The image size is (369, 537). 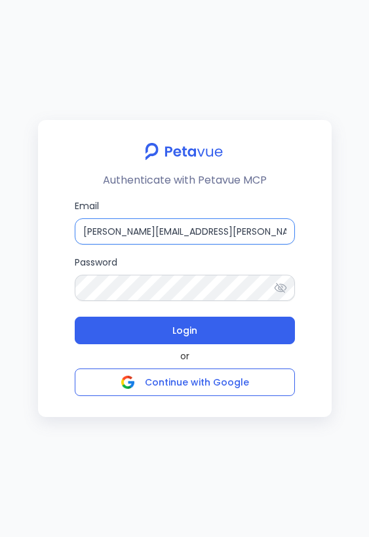 What do you see at coordinates (185, 356) in the screenshot?
I see `span: or` at bounding box center [185, 356].